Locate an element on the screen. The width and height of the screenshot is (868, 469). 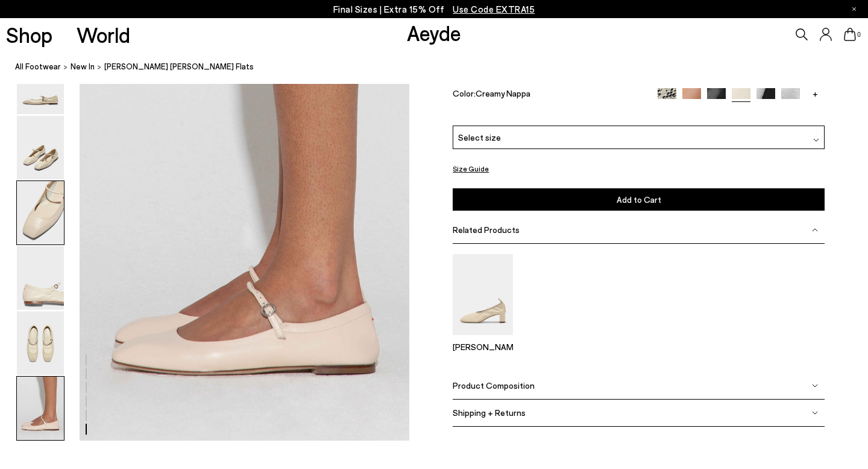
button: Size Guide is located at coordinates (471, 169).